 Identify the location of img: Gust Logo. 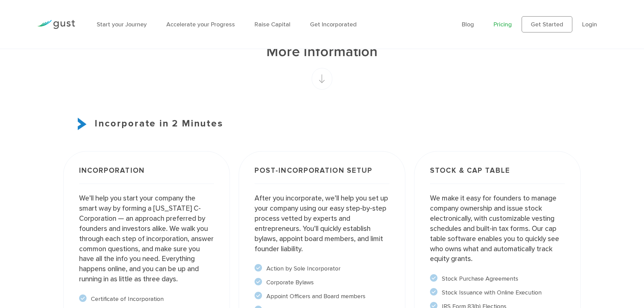
(56, 25).